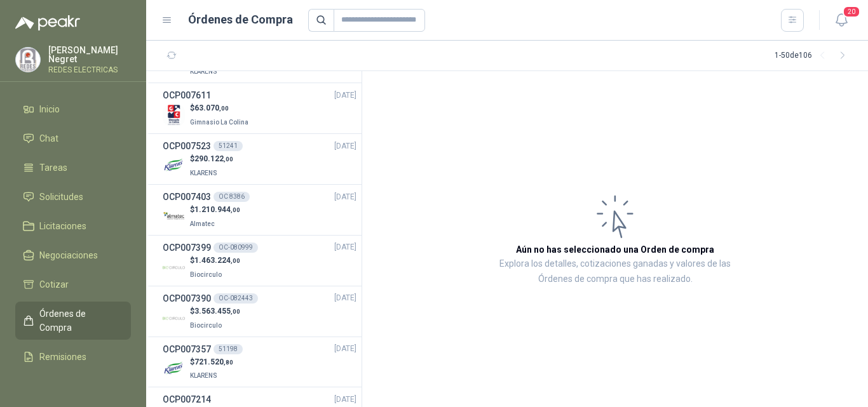  Describe the element at coordinates (219, 122) in the screenshot. I see `span: Gimnasio La Colina` at that location.